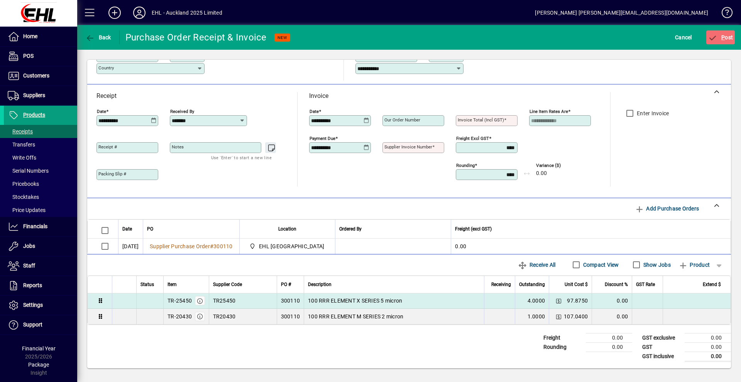 The image size is (741, 382). Describe the element at coordinates (576, 317) in the screenshot. I see `span: 107.0400` at that location.